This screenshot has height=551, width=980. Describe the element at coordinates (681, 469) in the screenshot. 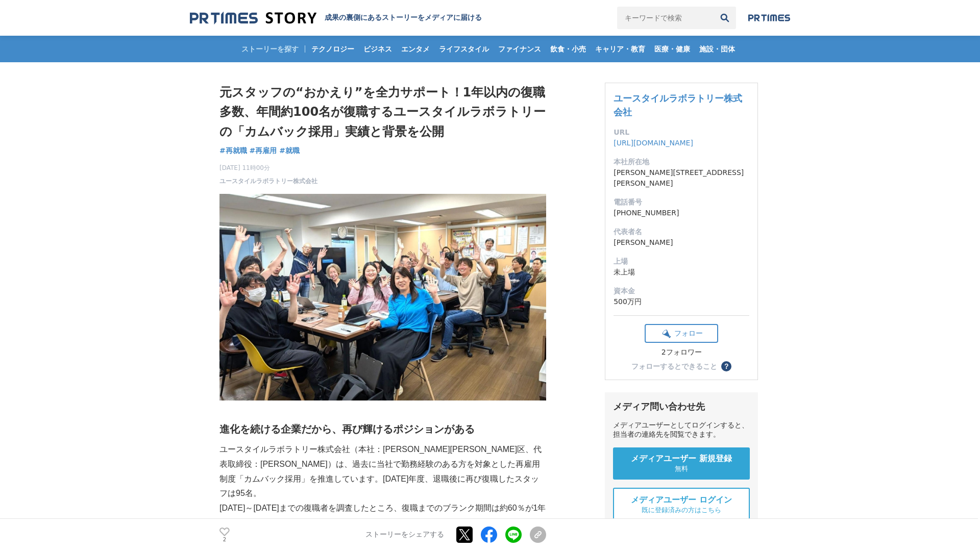

I see `span: 無料` at that location.